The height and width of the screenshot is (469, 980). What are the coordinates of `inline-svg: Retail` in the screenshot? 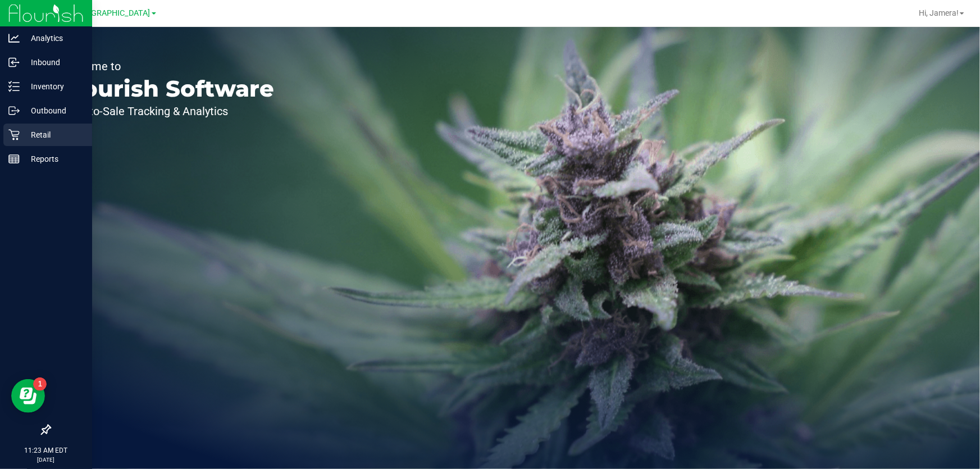 It's located at (14, 135).